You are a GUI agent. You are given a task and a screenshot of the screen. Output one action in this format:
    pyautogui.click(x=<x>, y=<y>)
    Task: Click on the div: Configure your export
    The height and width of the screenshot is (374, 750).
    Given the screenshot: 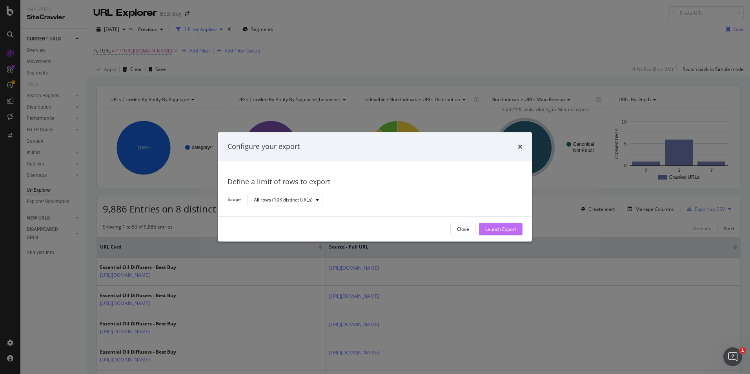 What is the action you would take?
    pyautogui.click(x=264, y=147)
    